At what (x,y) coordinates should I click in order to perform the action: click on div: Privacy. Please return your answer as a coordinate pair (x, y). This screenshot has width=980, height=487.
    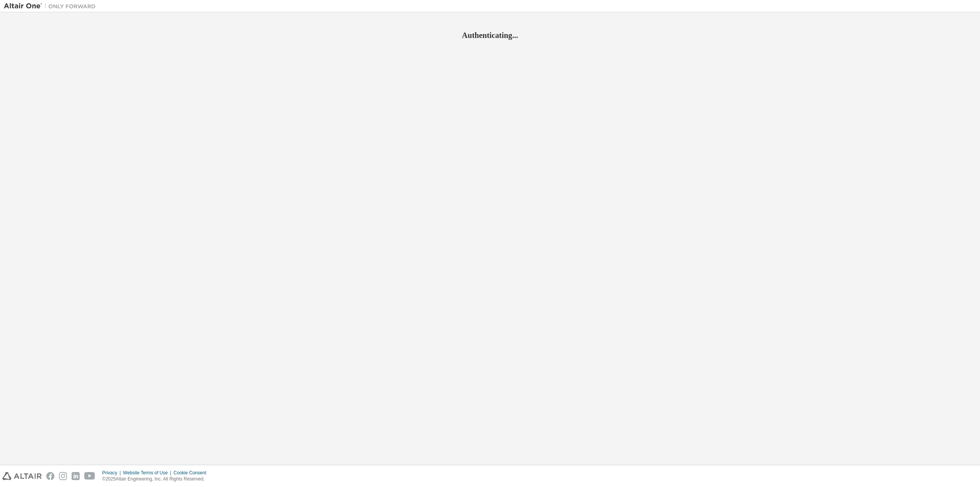
    Looking at the image, I should click on (112, 473).